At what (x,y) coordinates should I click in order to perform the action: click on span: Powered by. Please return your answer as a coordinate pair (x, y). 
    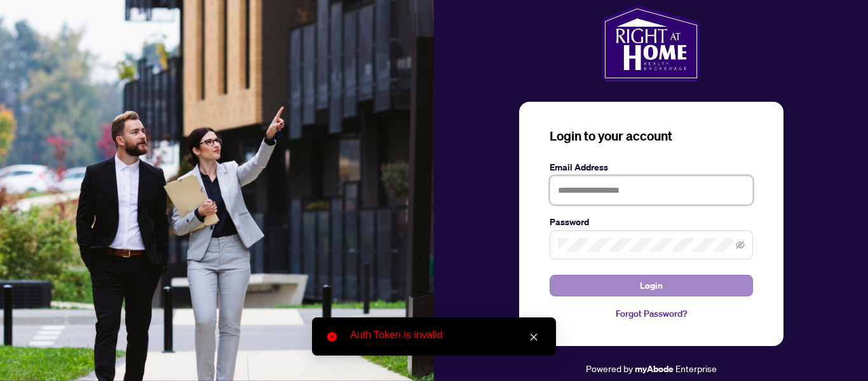
    Looking at the image, I should click on (609, 368).